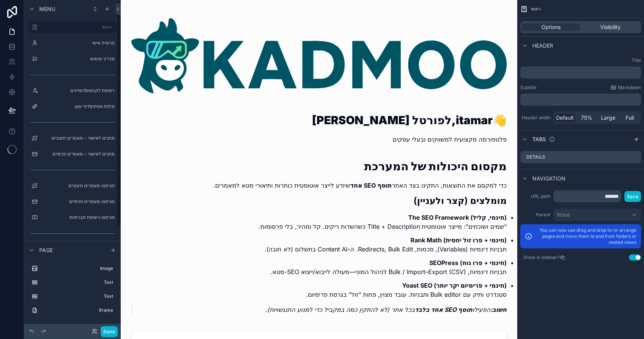 The width and height of the screenshot is (644, 339). What do you see at coordinates (543, 46) in the screenshot?
I see `span: Header` at bounding box center [543, 46].